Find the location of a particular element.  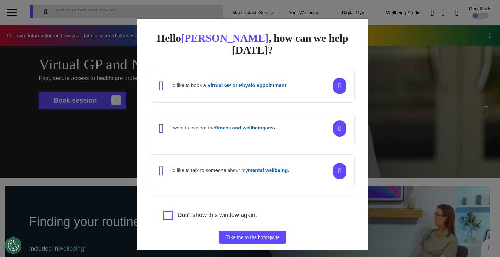

button: Open Preferences is located at coordinates (13, 246).